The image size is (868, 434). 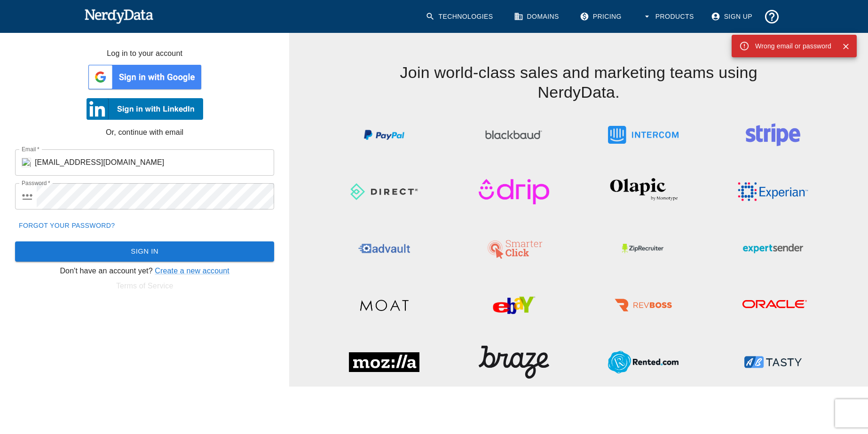 I want to click on img: Intercom, so click(x=644, y=135).